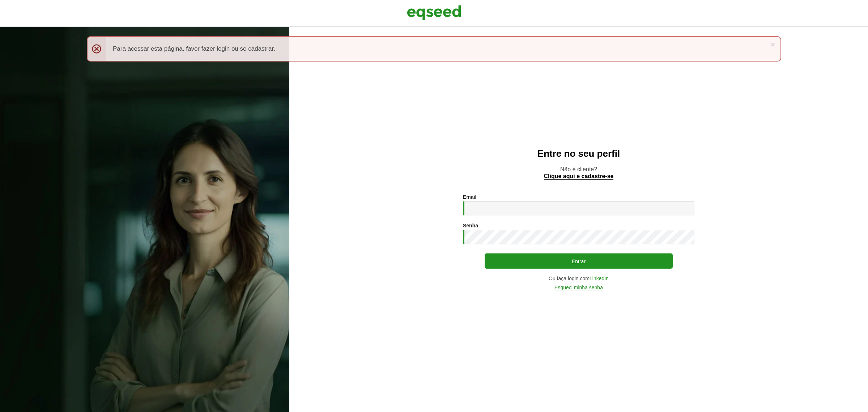 This screenshot has width=868, height=412. Describe the element at coordinates (599, 279) in the screenshot. I see `a: LinkedIn` at that location.